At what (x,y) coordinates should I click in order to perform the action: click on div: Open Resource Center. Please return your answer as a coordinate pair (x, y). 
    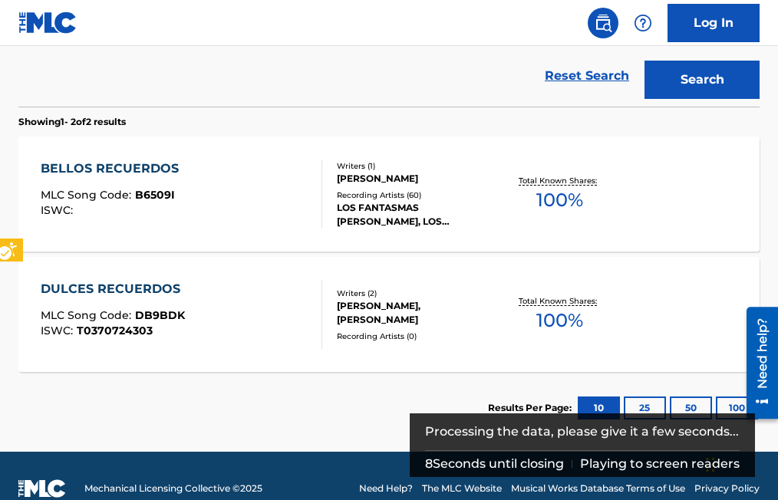
    Looking at the image, I should click on (27, 61).